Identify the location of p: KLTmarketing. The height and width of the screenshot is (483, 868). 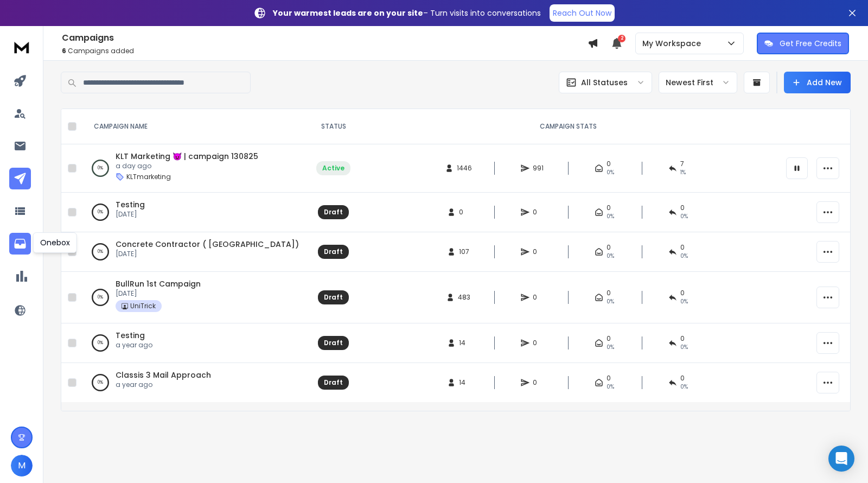
(149, 177).